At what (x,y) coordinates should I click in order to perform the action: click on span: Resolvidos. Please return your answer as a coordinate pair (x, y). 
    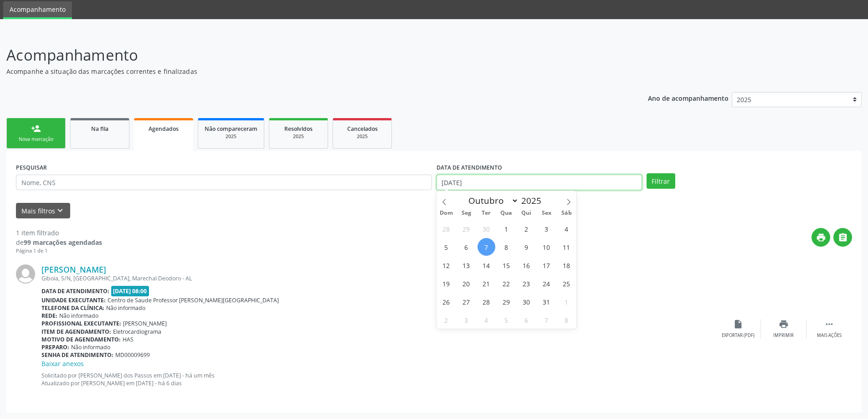
    Looking at the image, I should click on (298, 129).